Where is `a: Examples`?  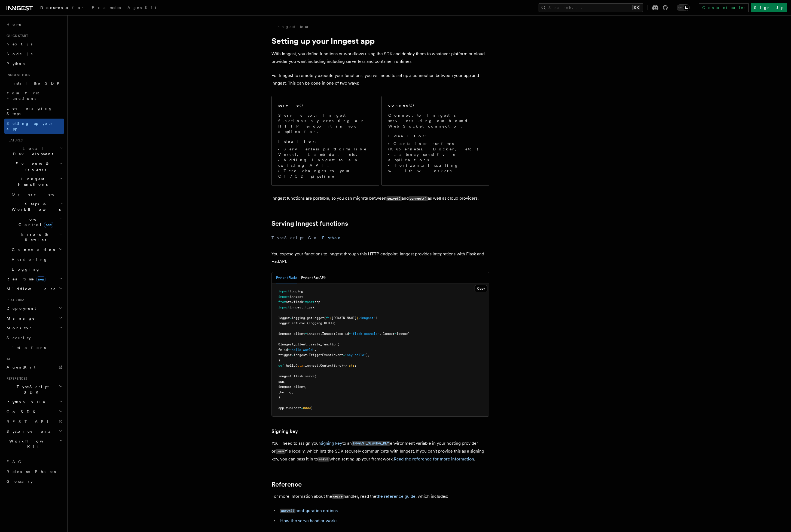
a: Examples is located at coordinates (106, 8).